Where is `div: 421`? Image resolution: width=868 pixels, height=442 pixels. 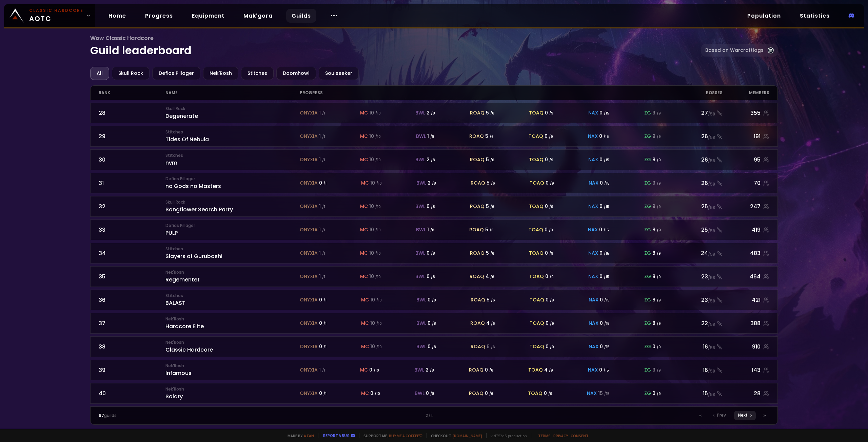
div: 421 is located at coordinates (746, 300).